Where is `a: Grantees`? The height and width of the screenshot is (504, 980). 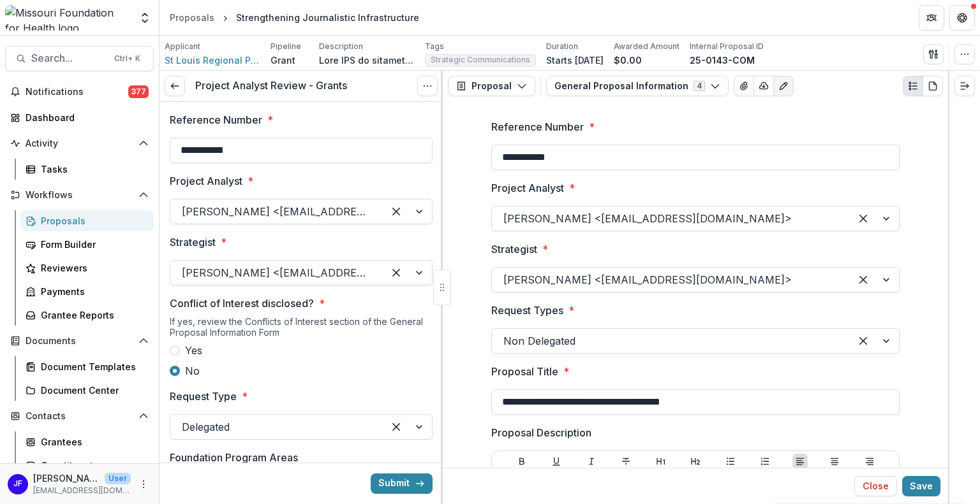
a: Grantees is located at coordinates (87, 442).